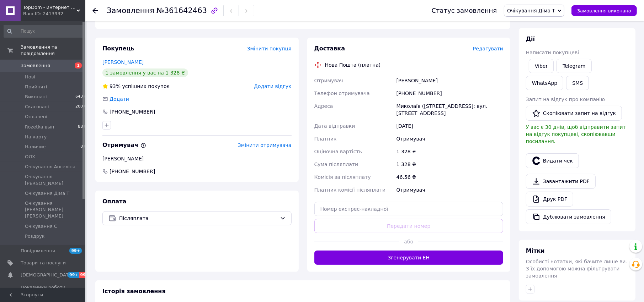  Describe the element at coordinates (41, 226) in the screenshot. I see `span: Очікування С` at that location.